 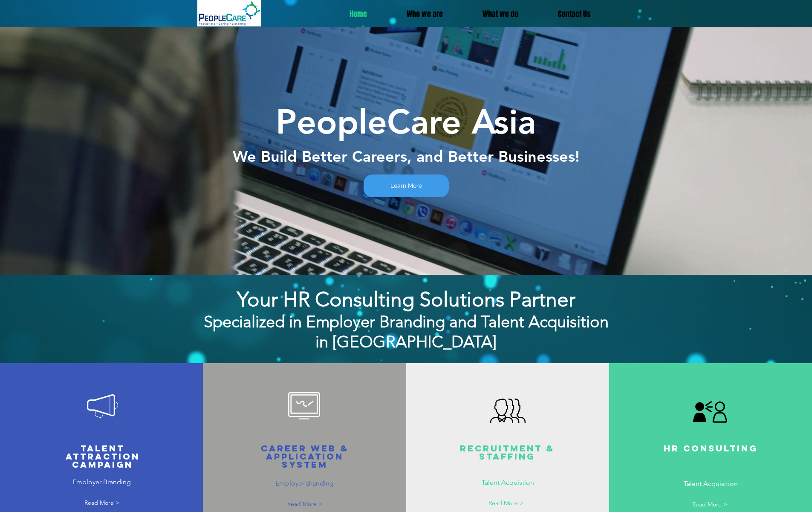 What do you see at coordinates (470, 14) in the screenshot?
I see `nav: Site` at bounding box center [470, 14].